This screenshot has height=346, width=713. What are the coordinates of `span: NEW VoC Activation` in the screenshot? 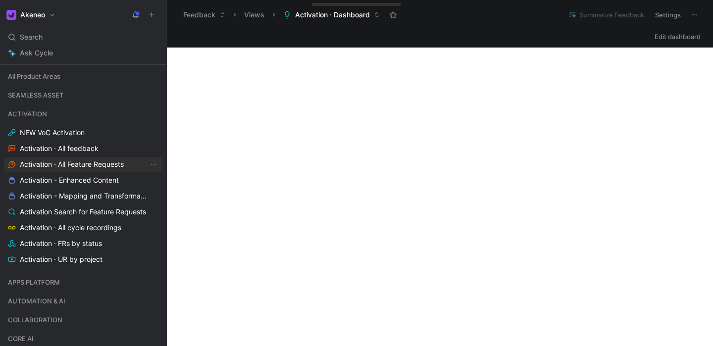 It's located at (52, 133).